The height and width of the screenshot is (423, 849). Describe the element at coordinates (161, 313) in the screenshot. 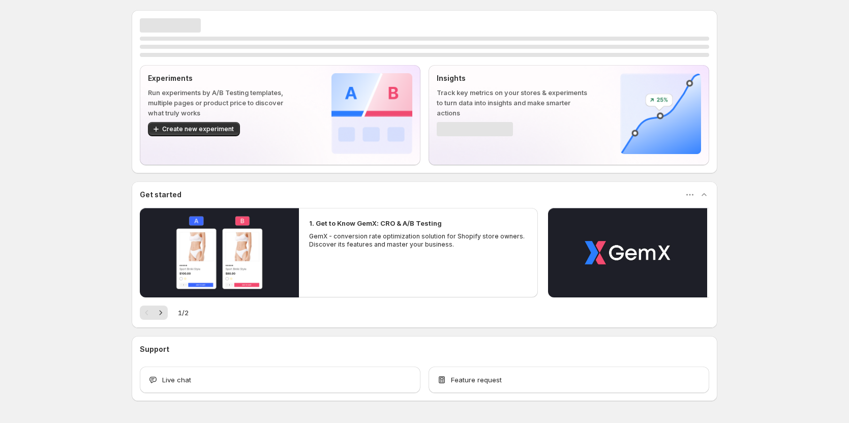

I see `button: Next` at that location.